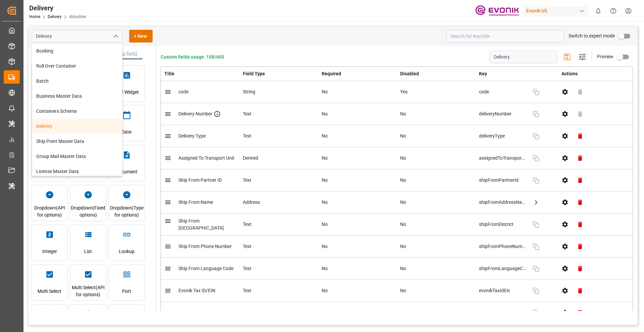  What do you see at coordinates (141, 36) in the screenshot?
I see `button: + New` at bounding box center [141, 36].